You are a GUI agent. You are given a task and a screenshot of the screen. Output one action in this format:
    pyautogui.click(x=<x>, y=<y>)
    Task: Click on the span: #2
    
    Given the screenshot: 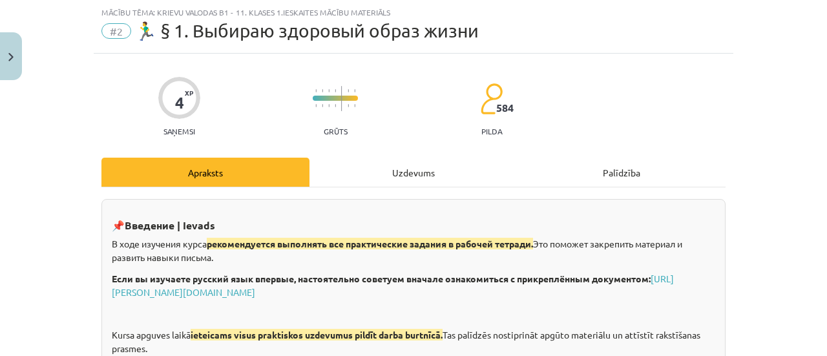 What is the action you would take?
    pyautogui.click(x=116, y=31)
    